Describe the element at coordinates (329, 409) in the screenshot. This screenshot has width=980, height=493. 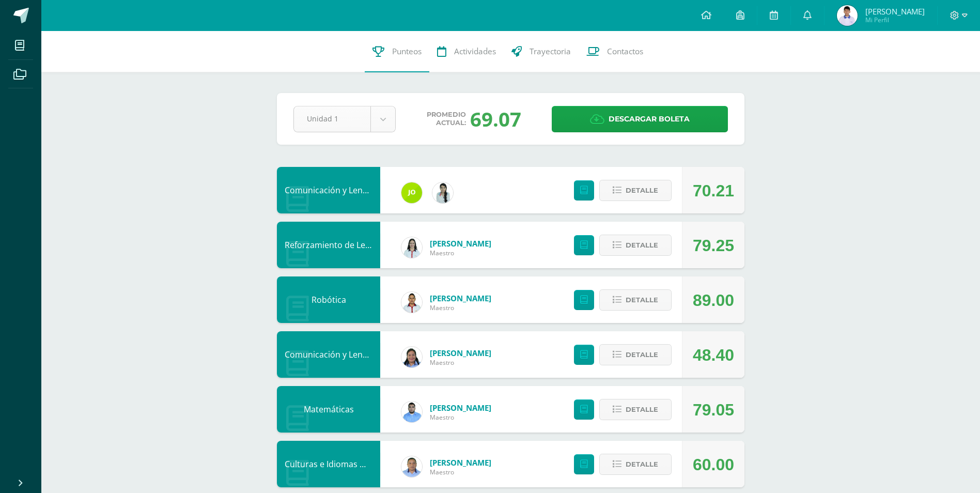
I see `div: Matemáticas` at that location.